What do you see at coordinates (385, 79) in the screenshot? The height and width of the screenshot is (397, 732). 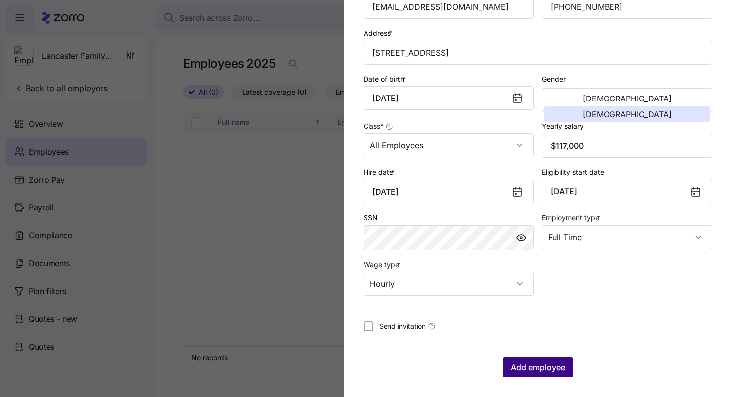 I see `label: Date of birth` at bounding box center [385, 79].